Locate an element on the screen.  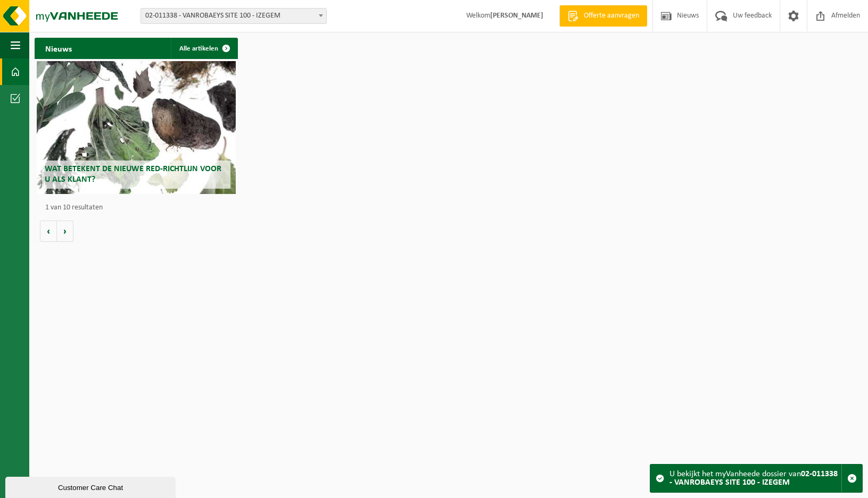
p: 1 van 10 resultaten is located at coordinates (139, 208).